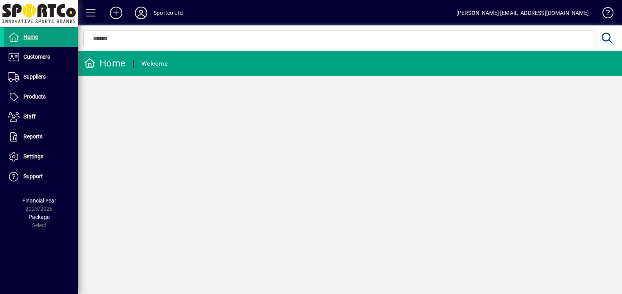  What do you see at coordinates (141, 13) in the screenshot?
I see `button: Profile` at bounding box center [141, 13].